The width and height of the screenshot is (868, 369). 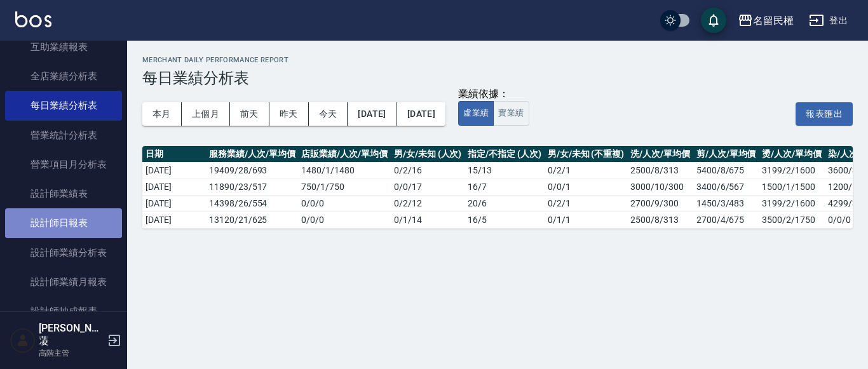 What do you see at coordinates (660, 155) in the screenshot?
I see `th: 洗/人次/單均價` at bounding box center [660, 155].